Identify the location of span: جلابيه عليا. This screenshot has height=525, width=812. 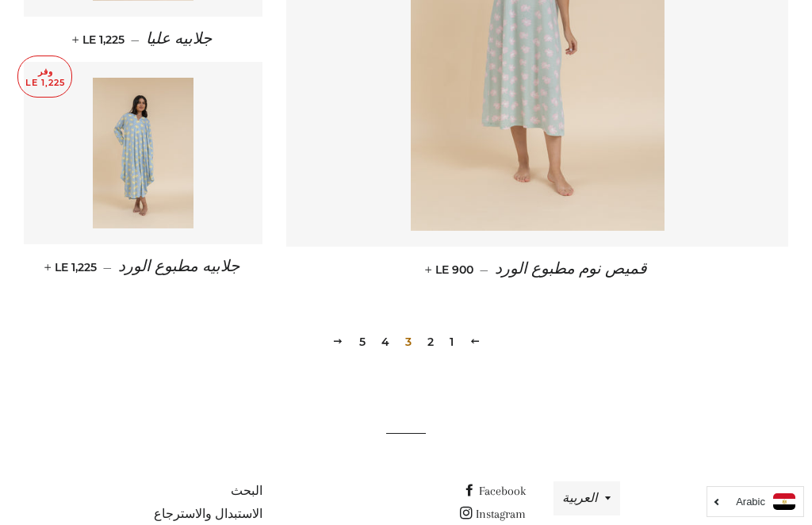
(179, 39).